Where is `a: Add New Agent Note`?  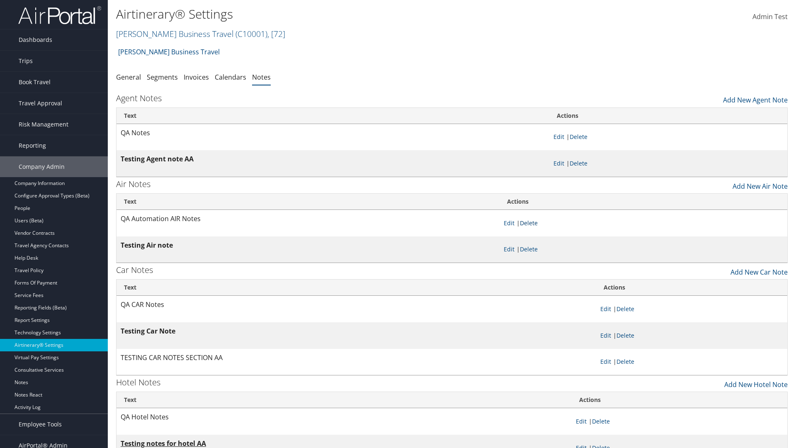
a: Add New Agent Note is located at coordinates (755, 98).